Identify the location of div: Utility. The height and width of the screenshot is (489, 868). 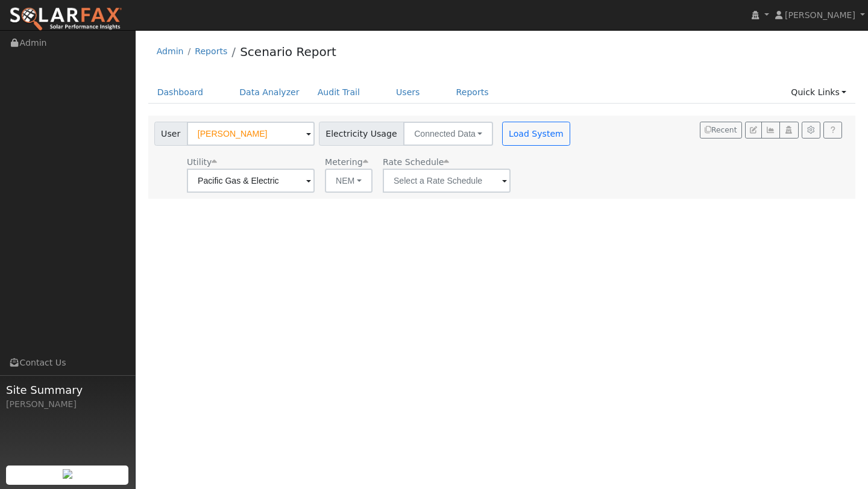
(250, 162).